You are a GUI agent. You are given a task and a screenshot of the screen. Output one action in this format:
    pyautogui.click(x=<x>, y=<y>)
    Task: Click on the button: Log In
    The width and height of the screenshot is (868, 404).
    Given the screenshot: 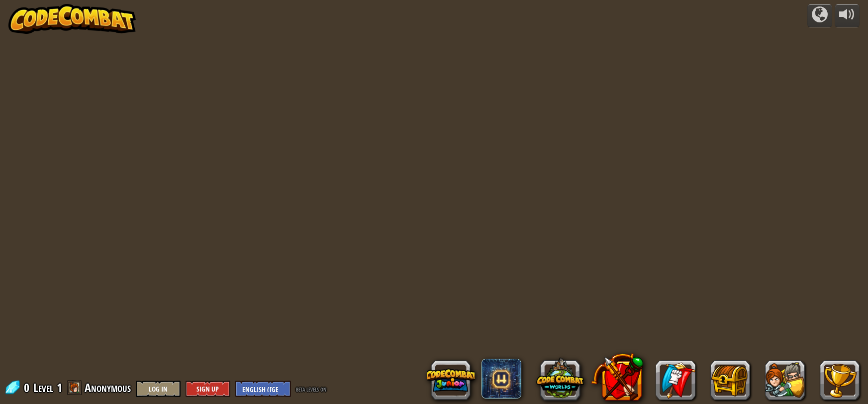 What is the action you would take?
    pyautogui.click(x=158, y=389)
    